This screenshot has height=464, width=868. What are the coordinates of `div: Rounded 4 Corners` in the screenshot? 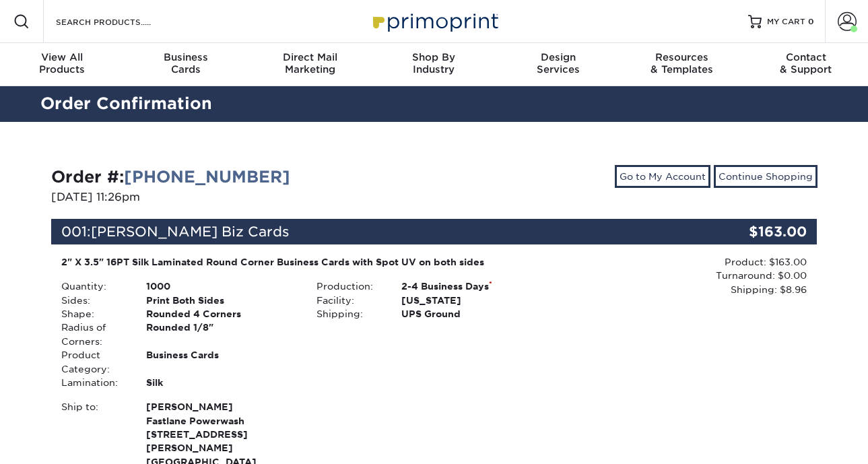 It's located at (221, 314).